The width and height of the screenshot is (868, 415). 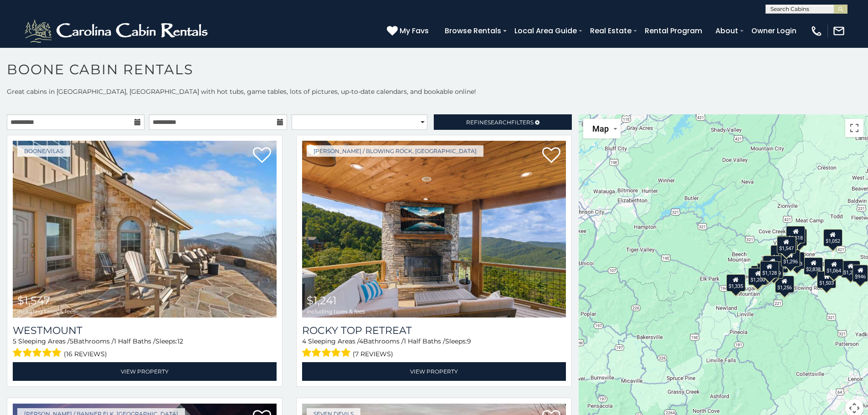 What do you see at coordinates (473, 31) in the screenshot?
I see `a: Browse Rentals` at bounding box center [473, 31].